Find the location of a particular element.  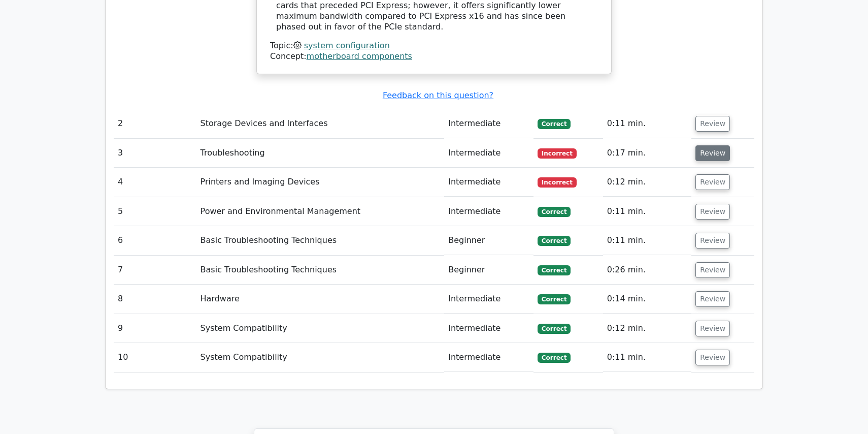

td: 3 is located at coordinates (154, 153).